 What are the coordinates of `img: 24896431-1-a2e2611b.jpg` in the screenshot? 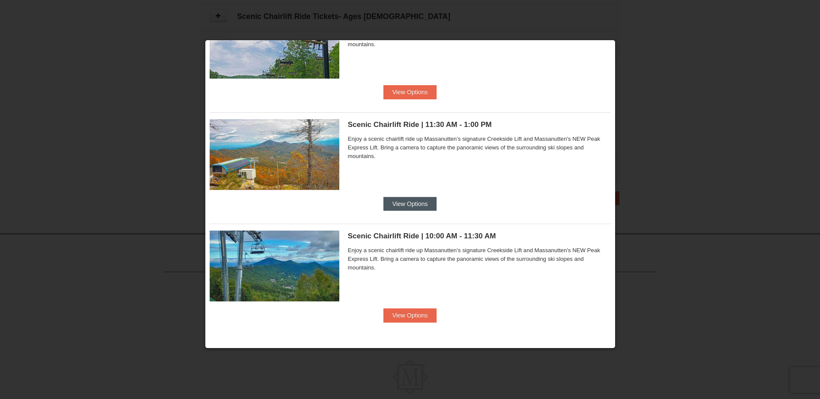 It's located at (274, 266).